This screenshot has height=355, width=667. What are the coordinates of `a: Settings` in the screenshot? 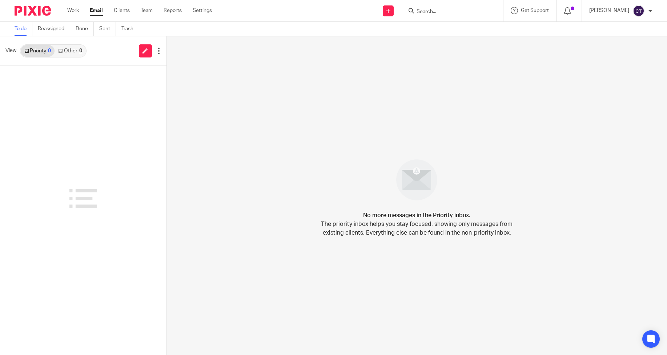 It's located at (202, 11).